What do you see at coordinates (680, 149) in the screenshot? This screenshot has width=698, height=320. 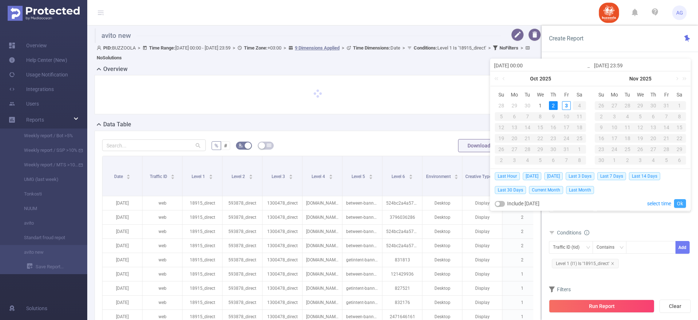 I see `td: November 29, 2025` at bounding box center [680, 149].